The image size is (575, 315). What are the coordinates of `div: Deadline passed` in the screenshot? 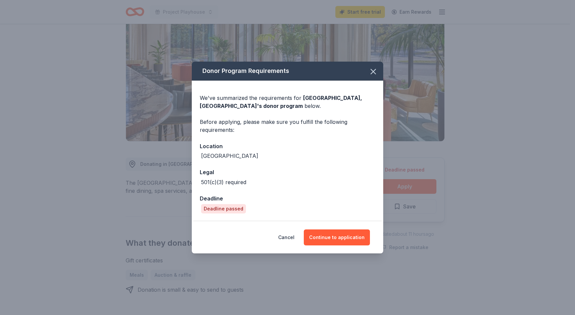 It's located at (223, 208).